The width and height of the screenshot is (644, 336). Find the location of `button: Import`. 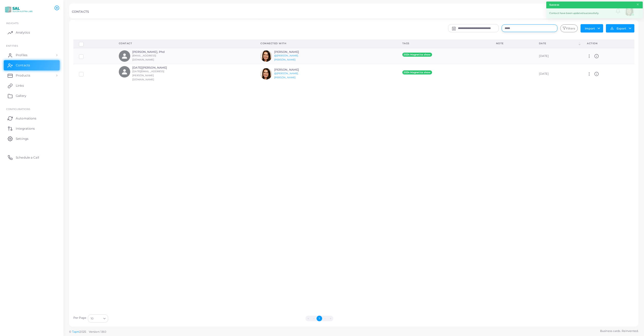

button: Import is located at coordinates (592, 28).